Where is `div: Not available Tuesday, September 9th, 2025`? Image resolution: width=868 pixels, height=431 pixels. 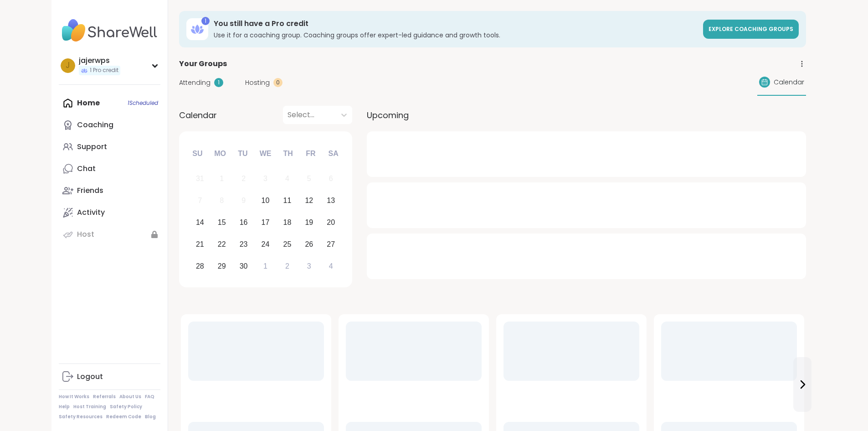 div: Not available Tuesday, September 9th, 2025 is located at coordinates (243, 201).